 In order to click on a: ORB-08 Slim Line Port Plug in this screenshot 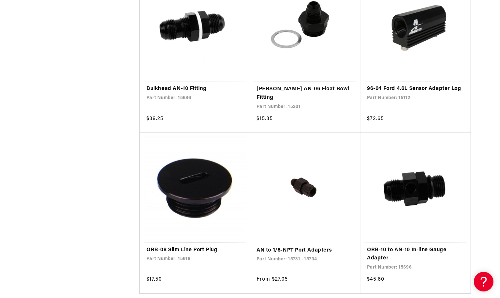, I will do `click(195, 251)`.